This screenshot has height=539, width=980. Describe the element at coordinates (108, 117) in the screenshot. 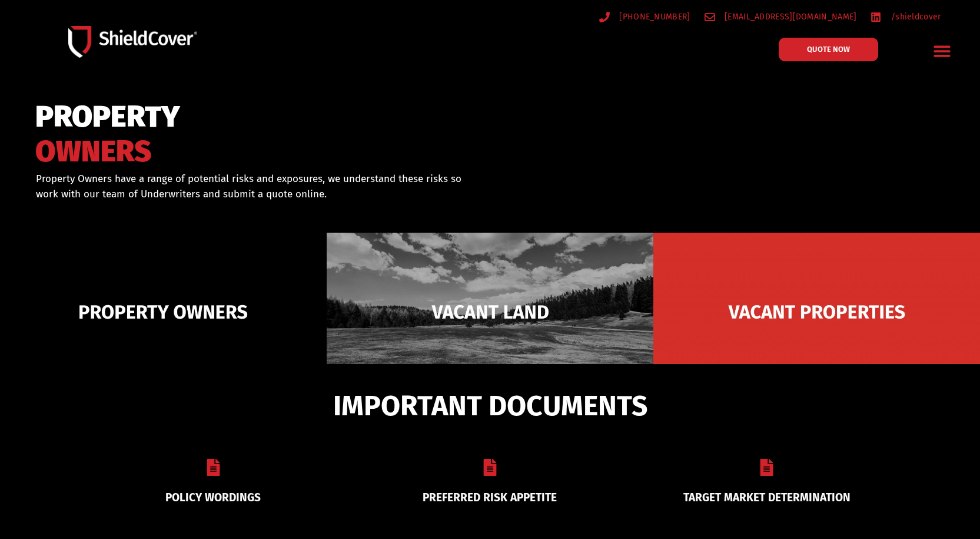

I see `span: PROPERTY` at that location.